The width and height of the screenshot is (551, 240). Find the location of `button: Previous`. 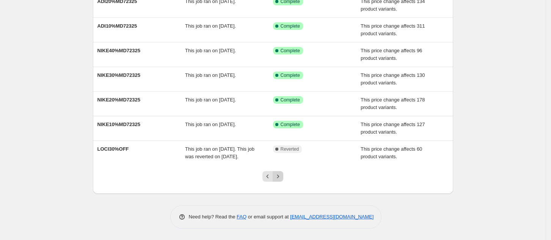

button: Previous is located at coordinates (268, 177).